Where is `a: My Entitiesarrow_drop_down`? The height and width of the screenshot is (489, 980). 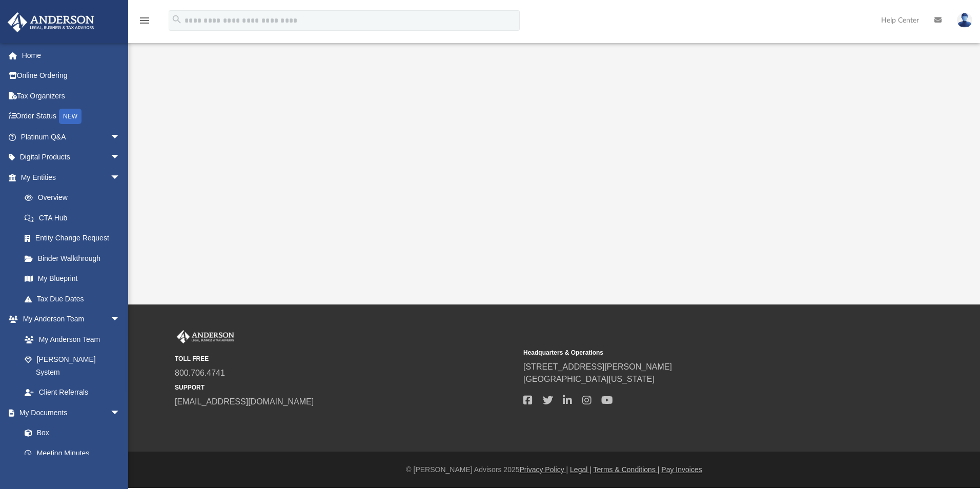 a: My Entitiesarrow_drop_down is located at coordinates (71, 177).